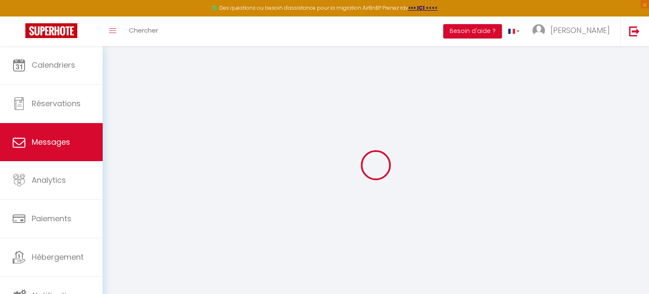 The image size is (649, 294). I want to click on img: logout, so click(634, 31).